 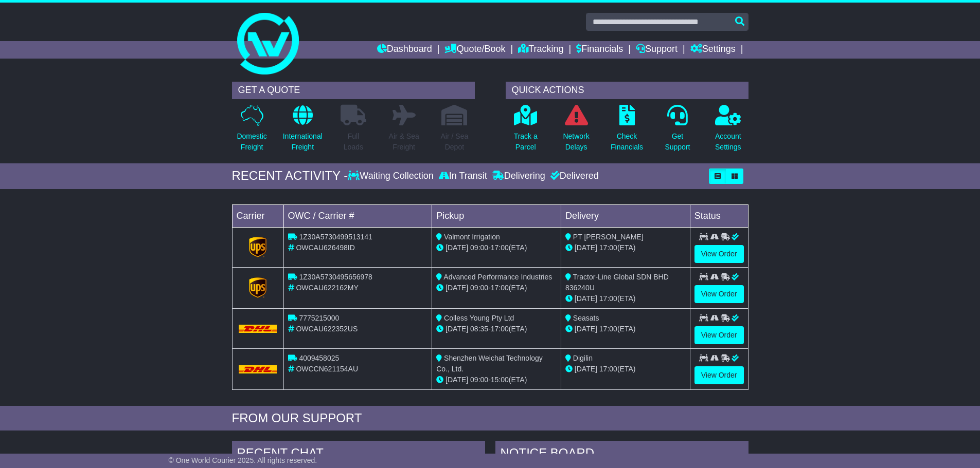 I want to click on p: Track a Parcel, so click(x=525, y=142).